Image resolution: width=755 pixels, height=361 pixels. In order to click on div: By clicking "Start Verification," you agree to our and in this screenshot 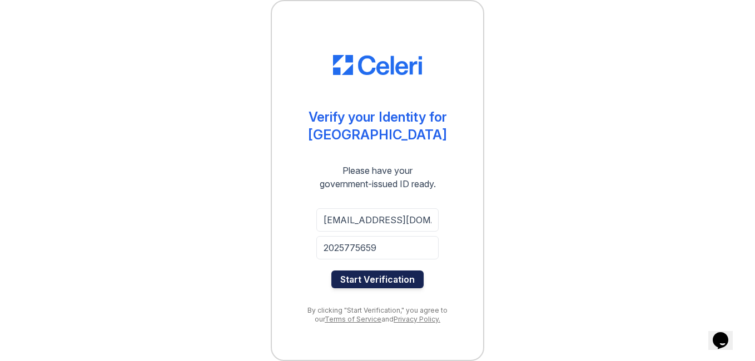, I will do `click(377, 315)`.